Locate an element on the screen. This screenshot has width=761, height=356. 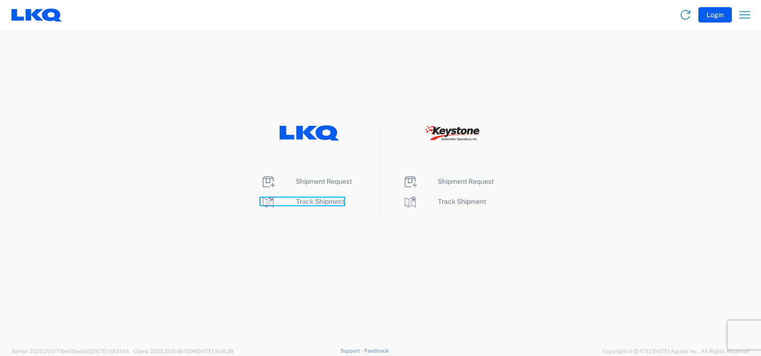
button: Login is located at coordinates (715, 15).